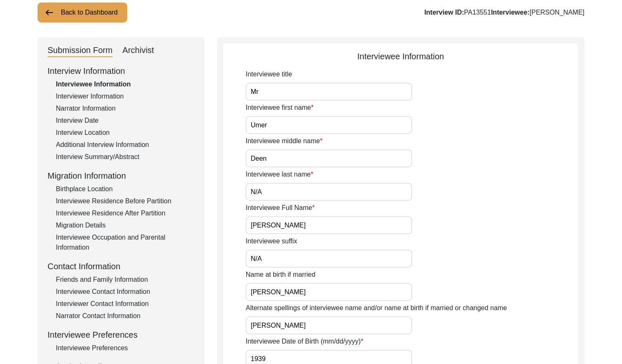  What do you see at coordinates (284, 141) in the screenshot?
I see `label: Interviewee middle name` at bounding box center [284, 141].